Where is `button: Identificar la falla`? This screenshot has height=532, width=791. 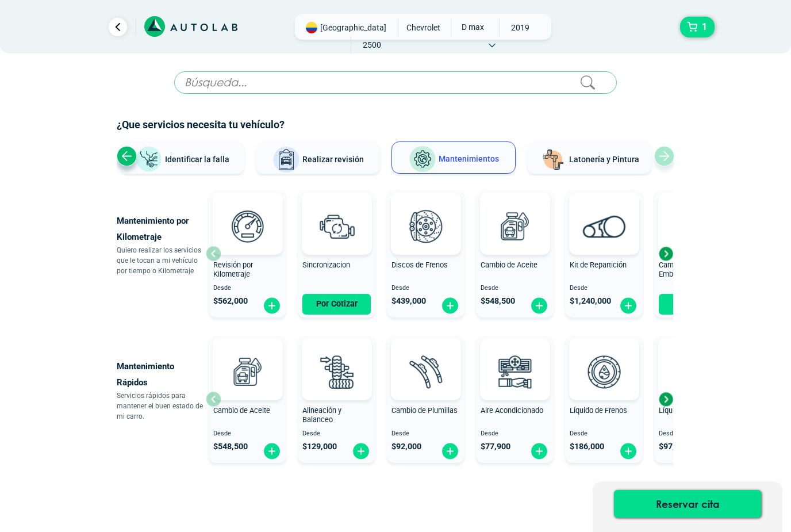
button: Identificar la falla is located at coordinates (182, 158).